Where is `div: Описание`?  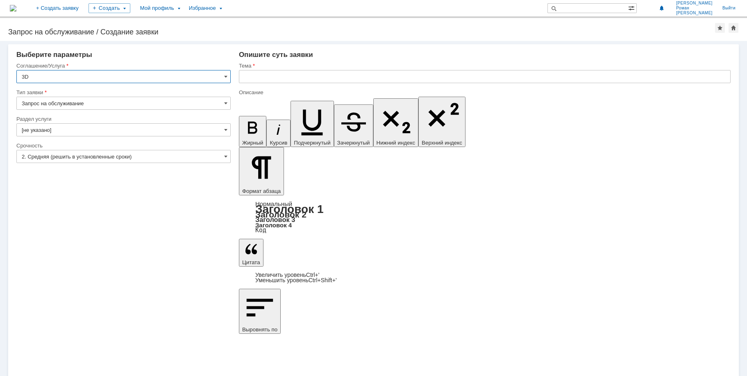
div: Описание is located at coordinates (484, 92).